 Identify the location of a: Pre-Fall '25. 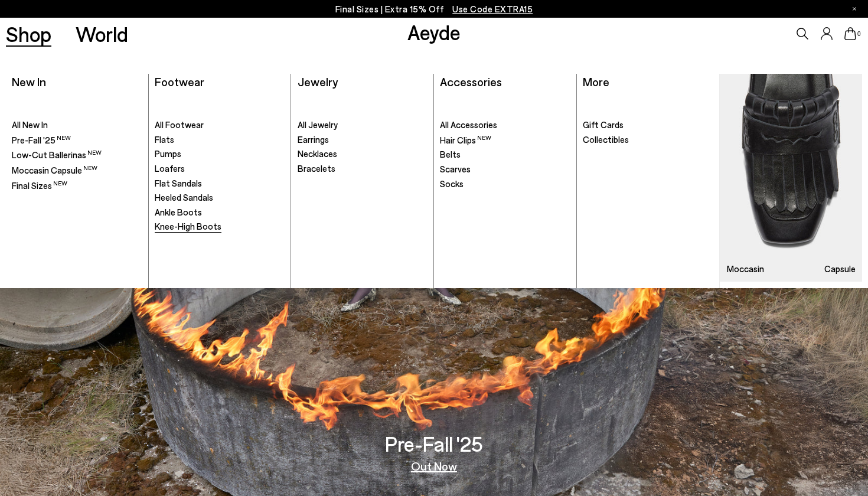
(77, 140).